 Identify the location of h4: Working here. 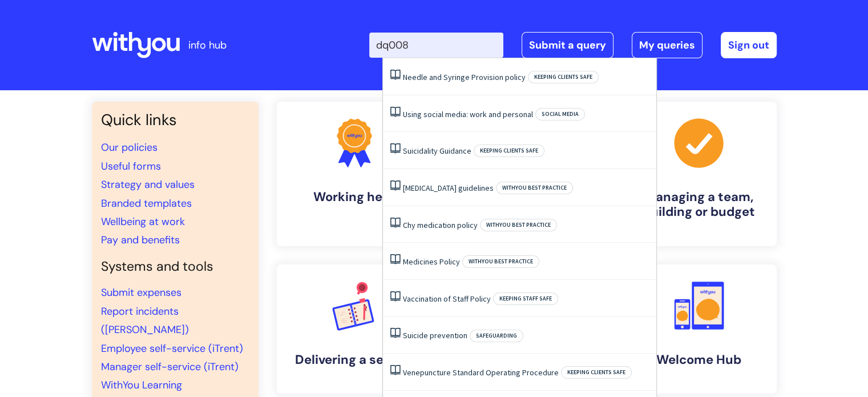
(355, 197).